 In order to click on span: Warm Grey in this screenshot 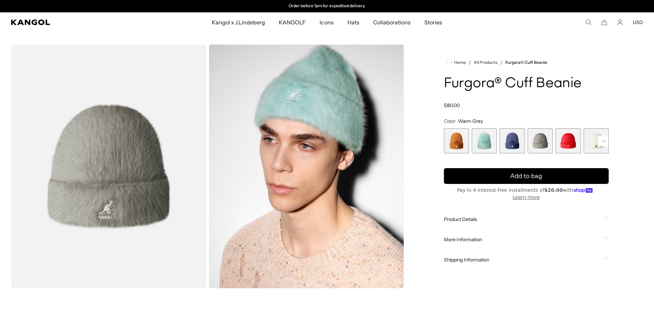, I will do `click(471, 121)`.